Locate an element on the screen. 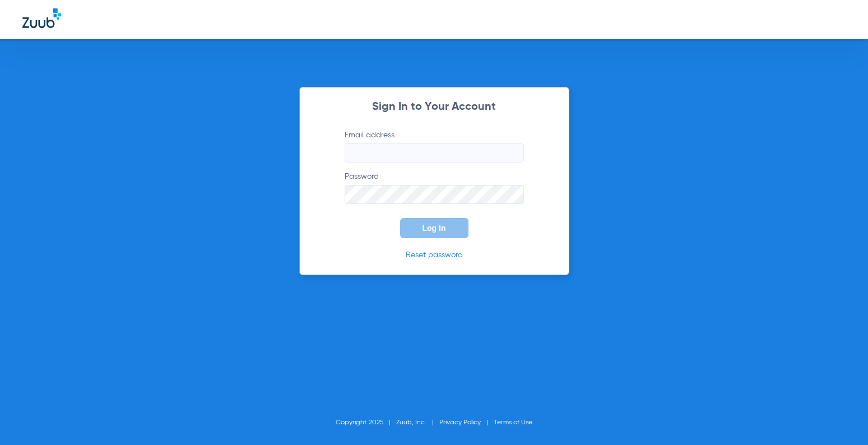  input: Email address is located at coordinates (434, 153).